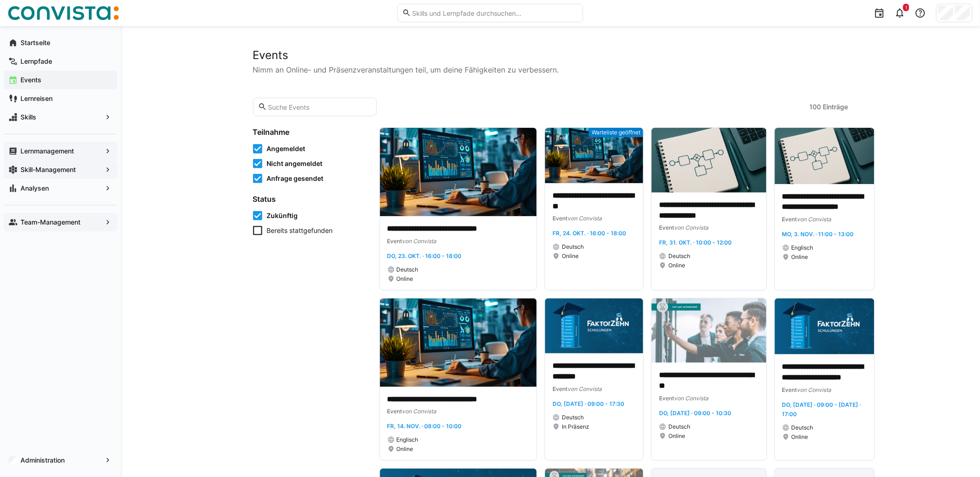 This screenshot has height=477, width=980. I want to click on span: Einträge, so click(836, 107).